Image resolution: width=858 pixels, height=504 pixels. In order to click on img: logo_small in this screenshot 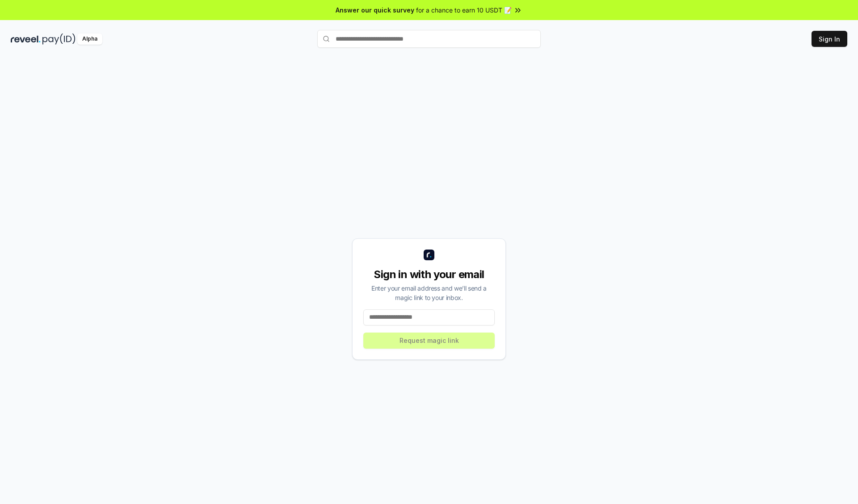, I will do `click(429, 255)`.